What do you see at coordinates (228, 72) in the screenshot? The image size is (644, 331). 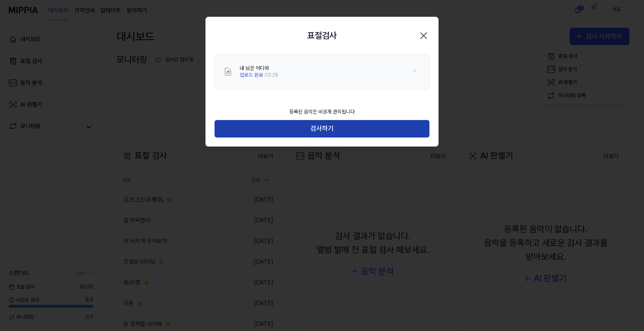 I see `img: File Select` at bounding box center [228, 72].